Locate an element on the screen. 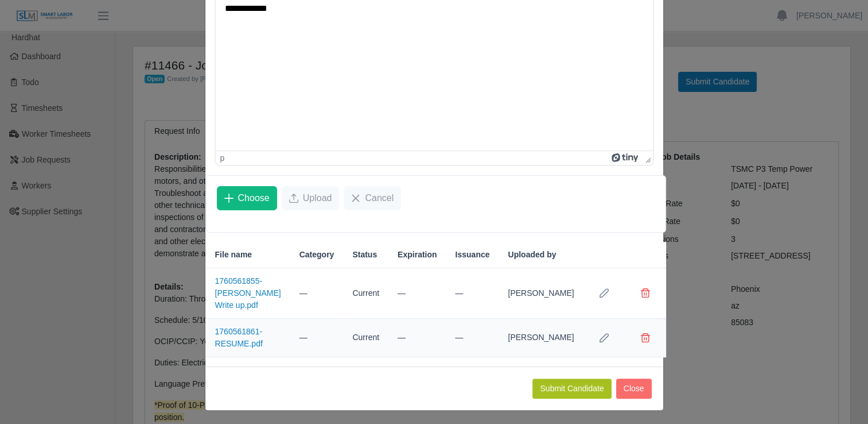  span: Category is located at coordinates (317, 254).